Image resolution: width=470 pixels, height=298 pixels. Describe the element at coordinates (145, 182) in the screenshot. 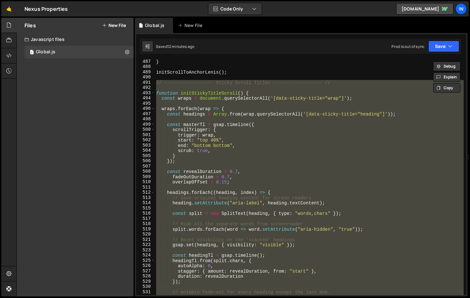

I see `div: 510` at that location.